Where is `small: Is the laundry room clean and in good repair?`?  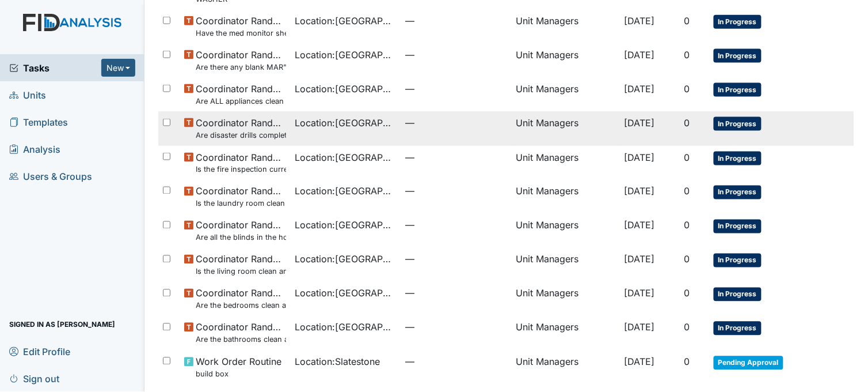 small: Is the laundry room clean and in good repair? is located at coordinates (241, 203).